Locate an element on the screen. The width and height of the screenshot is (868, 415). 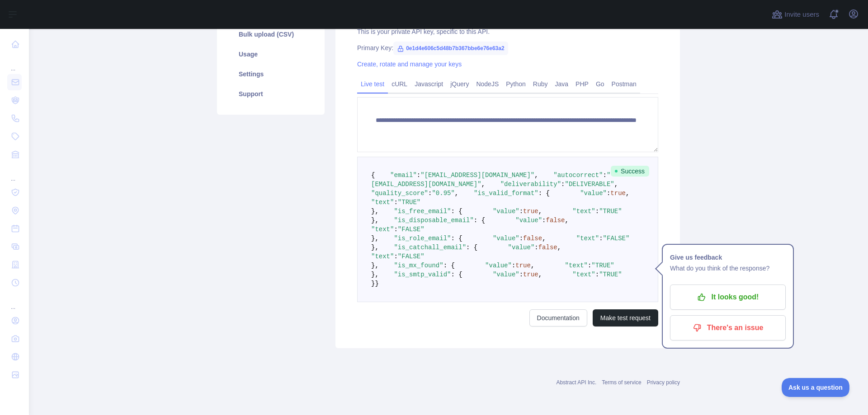
a: Usage is located at coordinates (271, 54).